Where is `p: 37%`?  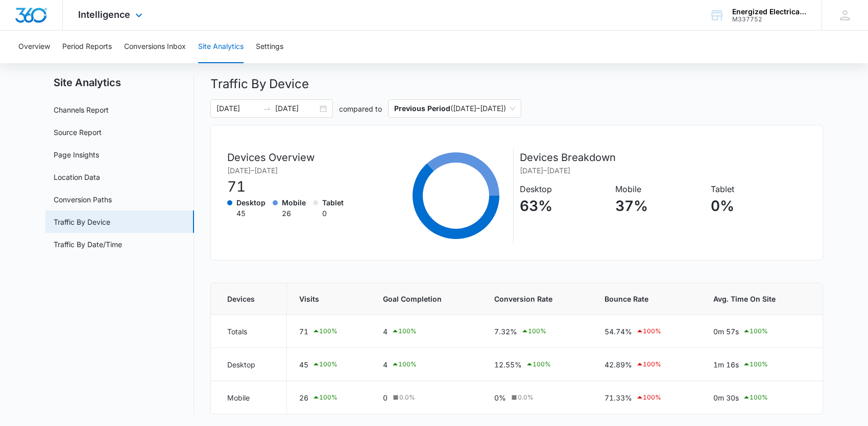
p: 37% is located at coordinates (659, 206).